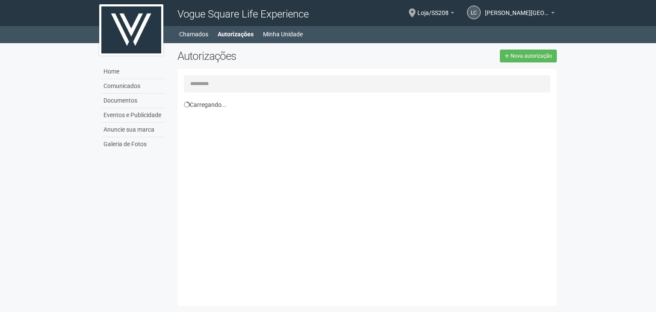 The width and height of the screenshot is (656, 312). What do you see at coordinates (269, 56) in the screenshot?
I see `h2: Autorizações` at bounding box center [269, 56].